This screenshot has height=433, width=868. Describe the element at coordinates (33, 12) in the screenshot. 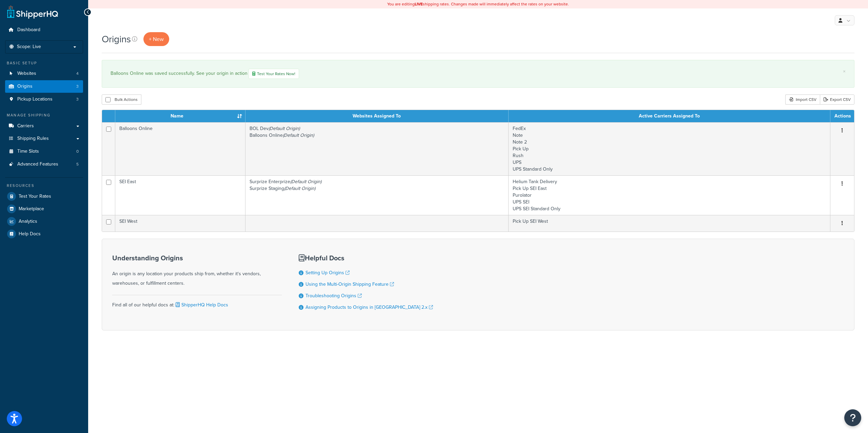

I see `a: ShipperHQ Home` at that location.